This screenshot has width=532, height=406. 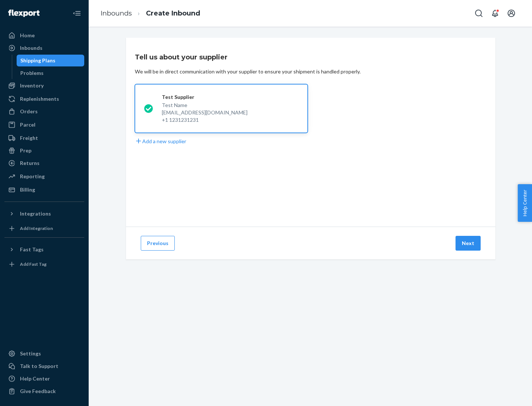 What do you see at coordinates (27, 190) in the screenshot?
I see `div: Billing` at bounding box center [27, 190].